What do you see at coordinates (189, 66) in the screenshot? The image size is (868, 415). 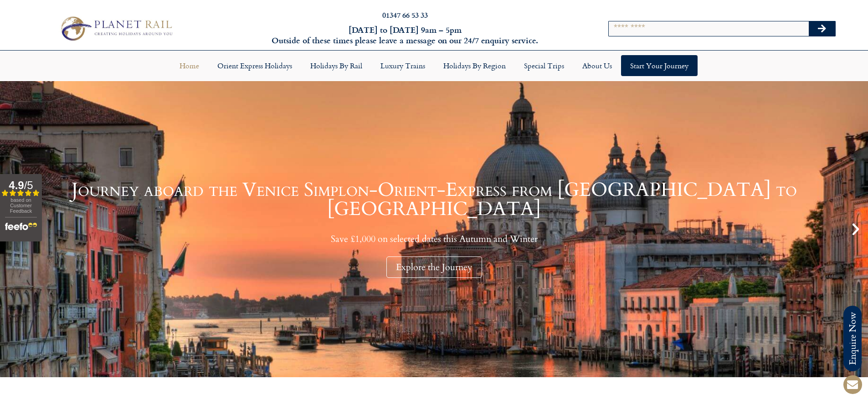 I see `a: Home` at bounding box center [189, 66].